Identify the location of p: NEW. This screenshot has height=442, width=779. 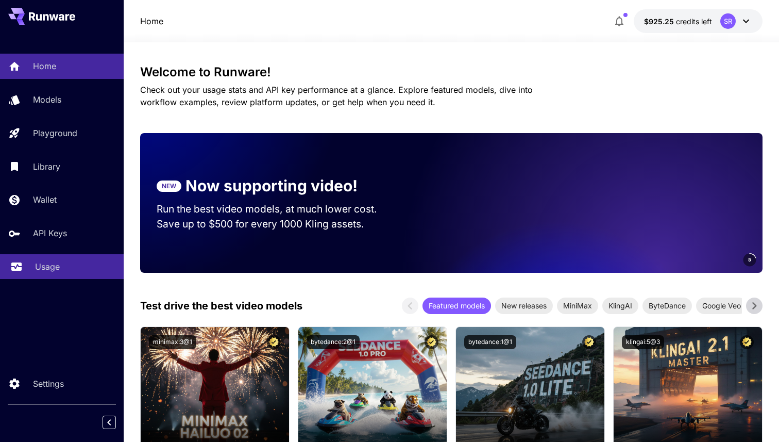
(169, 186).